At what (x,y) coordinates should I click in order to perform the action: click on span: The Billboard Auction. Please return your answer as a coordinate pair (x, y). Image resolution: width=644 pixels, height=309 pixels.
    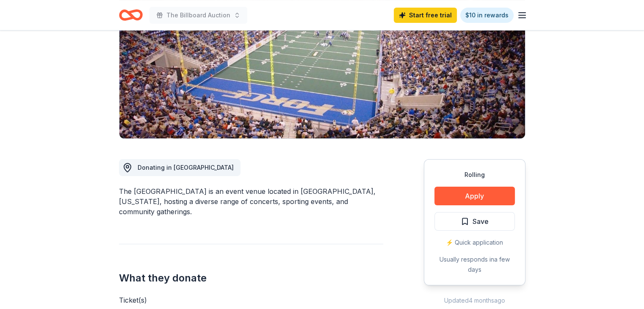
    Looking at the image, I should click on (198, 15).